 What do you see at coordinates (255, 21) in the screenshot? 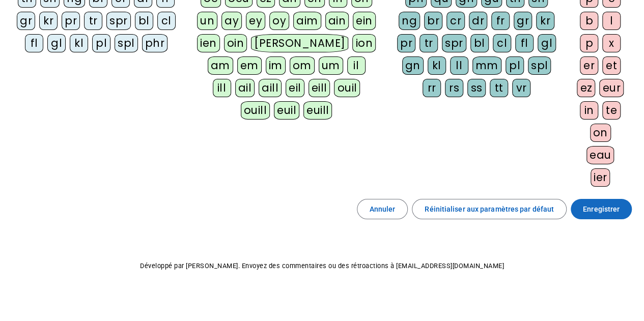
I see `div: ey` at bounding box center [255, 21].